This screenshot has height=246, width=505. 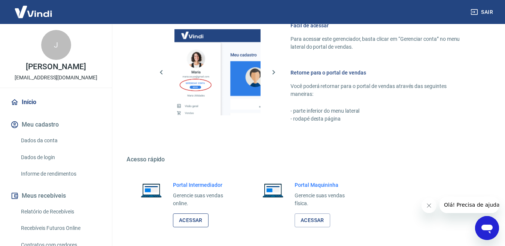 What do you see at coordinates (56, 125) in the screenshot?
I see `button: Meu cadastro` at bounding box center [56, 125].